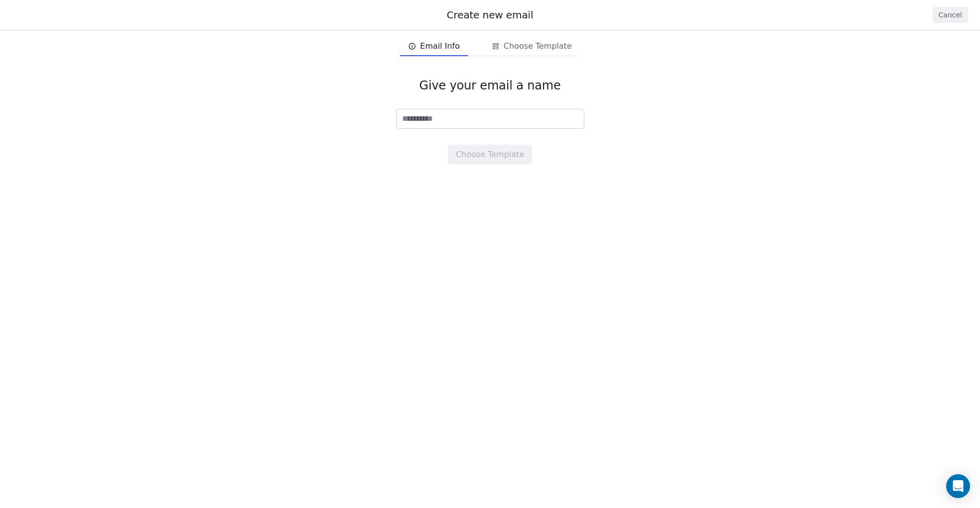  I want to click on span: Choose Template, so click(538, 46).